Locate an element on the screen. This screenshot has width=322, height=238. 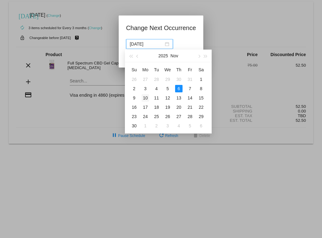
td: 12/6/2025 is located at coordinates (201, 126).